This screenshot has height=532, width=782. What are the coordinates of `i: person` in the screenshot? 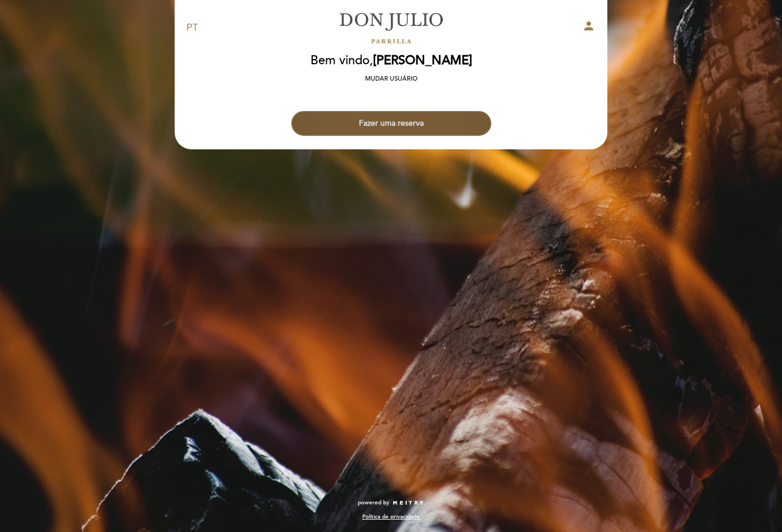 It's located at (589, 26).